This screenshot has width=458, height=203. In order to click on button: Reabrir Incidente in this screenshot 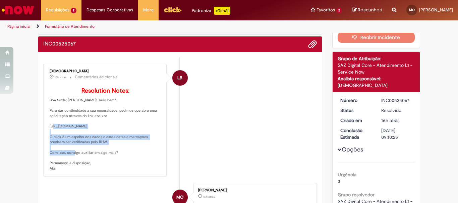, I will do `click(376, 38)`.